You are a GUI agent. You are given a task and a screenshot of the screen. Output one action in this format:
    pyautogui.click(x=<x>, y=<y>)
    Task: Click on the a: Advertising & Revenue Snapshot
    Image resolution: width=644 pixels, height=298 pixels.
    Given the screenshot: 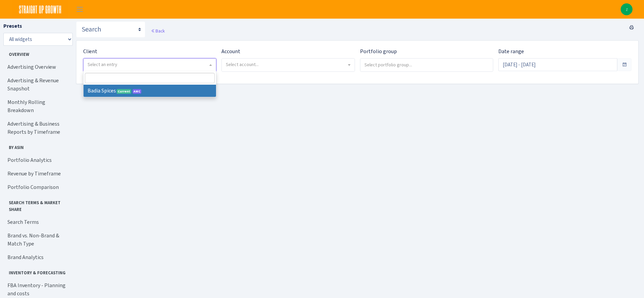 What is the action you would take?
    pyautogui.click(x=37, y=85)
    